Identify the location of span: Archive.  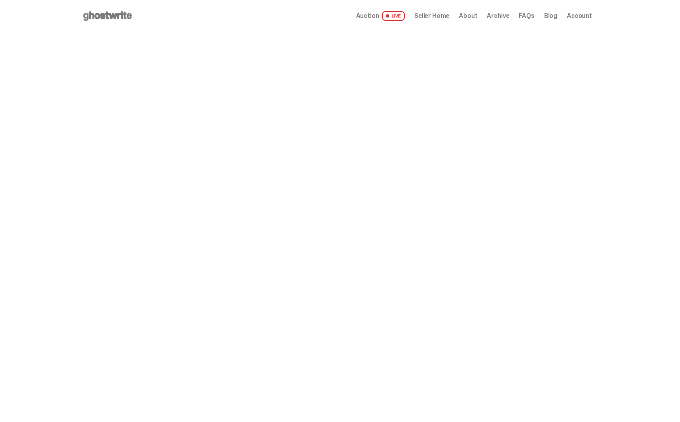
(498, 16).